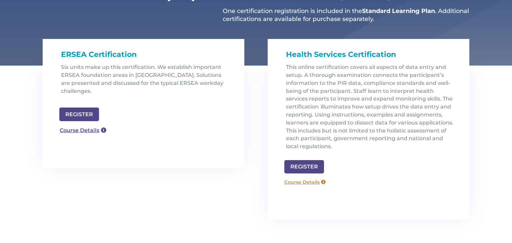  Describe the element at coordinates (99, 54) in the screenshot. I see `span: ERSEA Certification` at that location.